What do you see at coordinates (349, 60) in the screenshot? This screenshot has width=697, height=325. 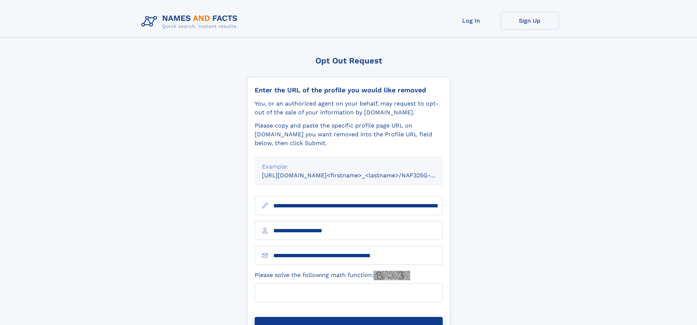 I see `div: Opt Out Request` at bounding box center [349, 60].